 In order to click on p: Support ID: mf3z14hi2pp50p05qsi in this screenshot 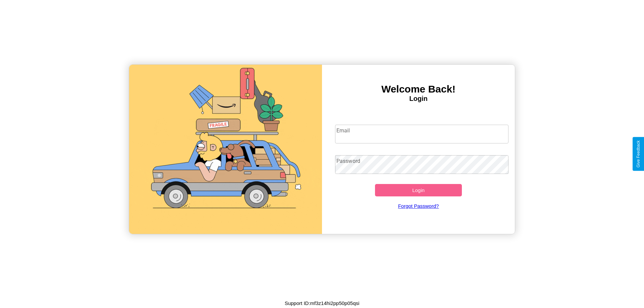, I will do `click(322, 303)`.